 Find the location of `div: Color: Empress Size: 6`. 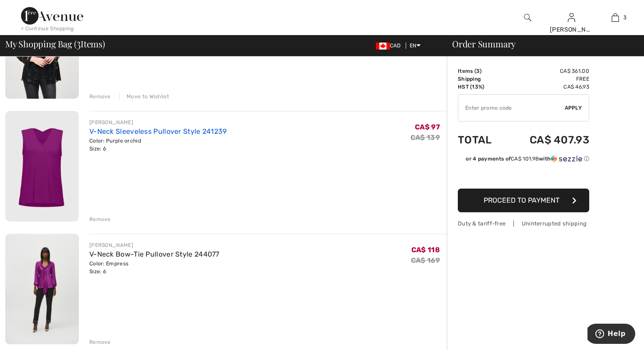

div: Color: Empress Size: 6 is located at coordinates (154, 268).